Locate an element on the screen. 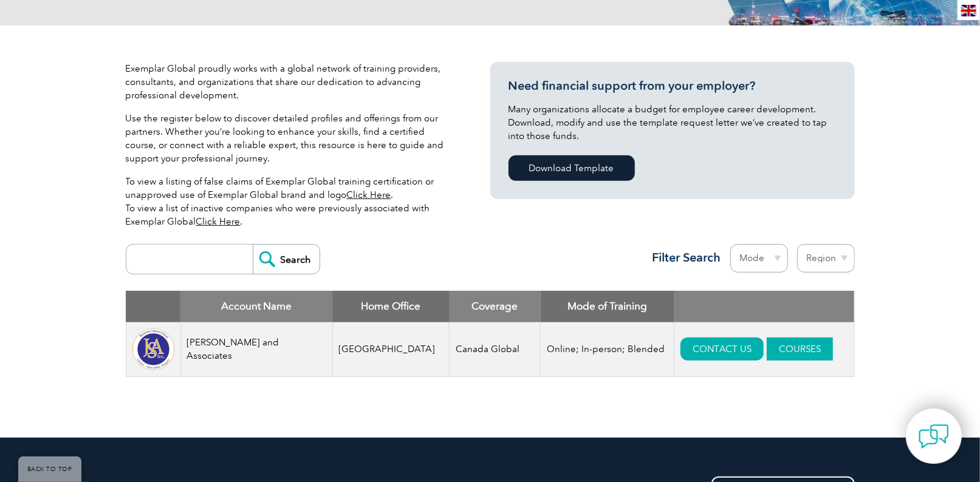 This screenshot has height=482, width=980. td: Canada Global is located at coordinates (495, 350).